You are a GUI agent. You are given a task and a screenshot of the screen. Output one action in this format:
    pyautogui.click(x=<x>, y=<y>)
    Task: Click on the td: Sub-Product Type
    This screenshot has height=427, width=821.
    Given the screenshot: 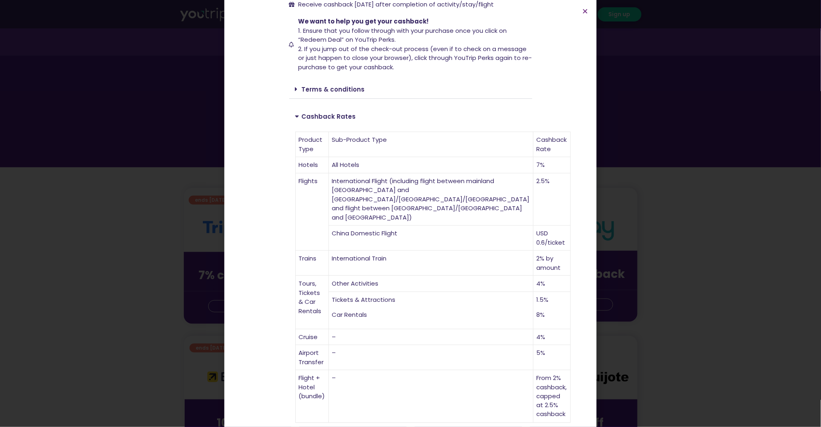 What is the action you would take?
    pyautogui.click(x=431, y=145)
    